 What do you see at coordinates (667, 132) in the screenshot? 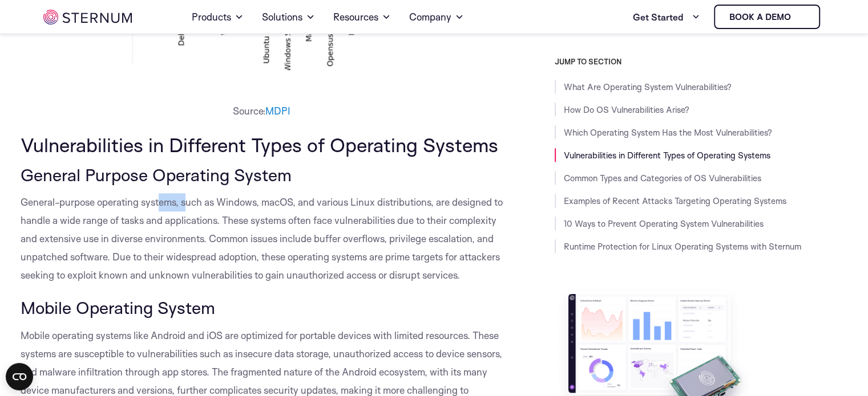
I see `a: Which Operating System Has the Most Vulnerabilities?` at bounding box center [667, 132].